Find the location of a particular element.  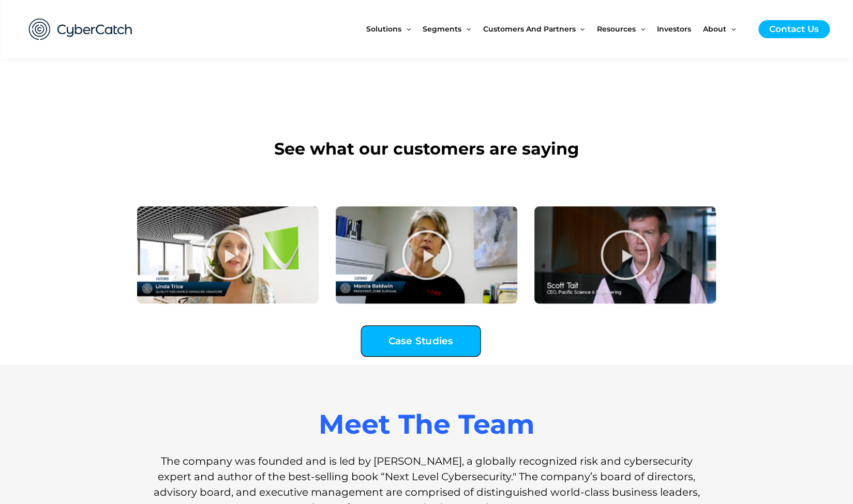

div: Slides is located at coordinates (427, 255).